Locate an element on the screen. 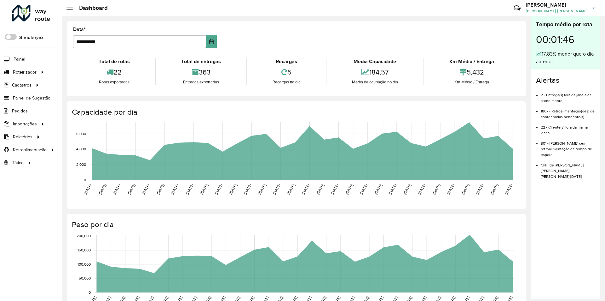  div: 22 is located at coordinates (114, 72).